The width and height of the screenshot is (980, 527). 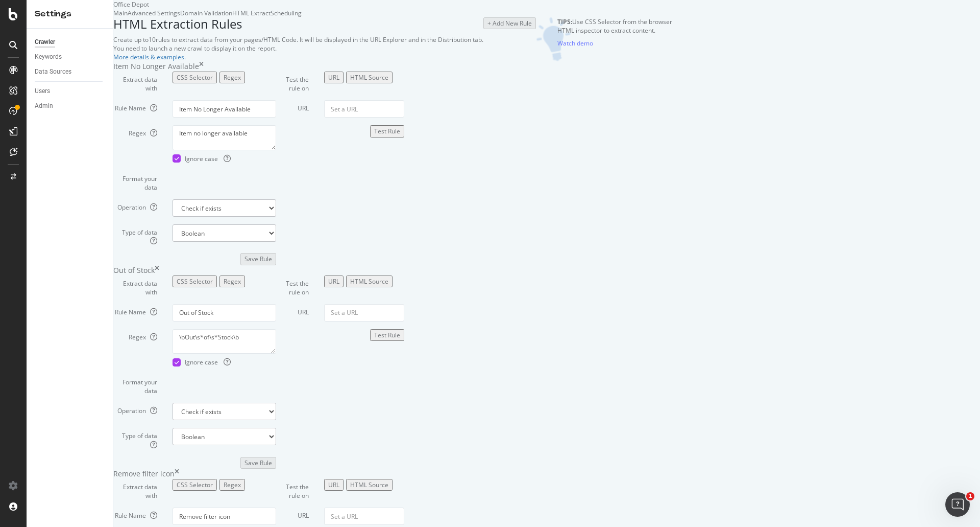 What do you see at coordinates (144, 473) in the screenshot?
I see `div: Remove filter icon` at bounding box center [144, 473].